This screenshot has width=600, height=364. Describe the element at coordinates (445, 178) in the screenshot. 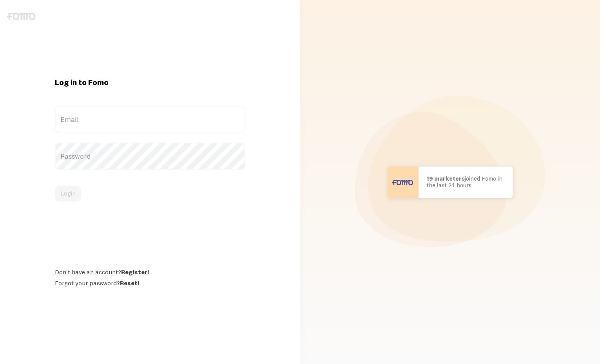

I see `b: 19 marketers` at that location.